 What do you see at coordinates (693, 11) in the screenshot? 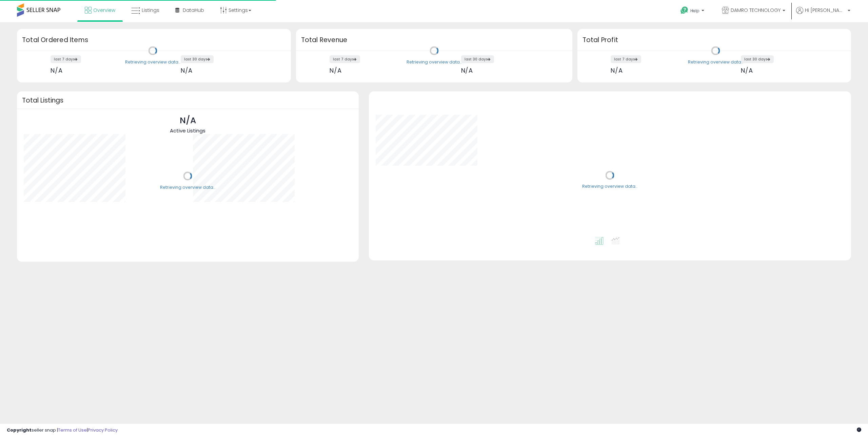
I see `a: Help` at bounding box center [693, 11].